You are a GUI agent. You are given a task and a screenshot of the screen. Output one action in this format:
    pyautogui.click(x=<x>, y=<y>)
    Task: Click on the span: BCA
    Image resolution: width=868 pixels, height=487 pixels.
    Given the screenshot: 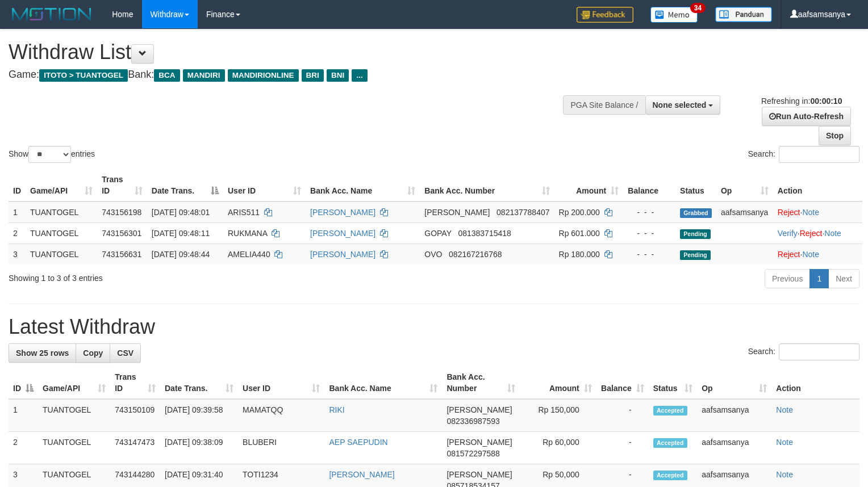 What is the action you would take?
    pyautogui.click(x=167, y=75)
    